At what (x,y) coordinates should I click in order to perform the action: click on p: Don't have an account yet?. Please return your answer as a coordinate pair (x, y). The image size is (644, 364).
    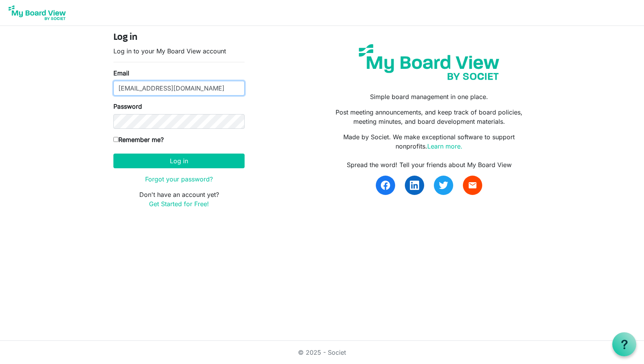
    Looking at the image, I should click on (179, 199).